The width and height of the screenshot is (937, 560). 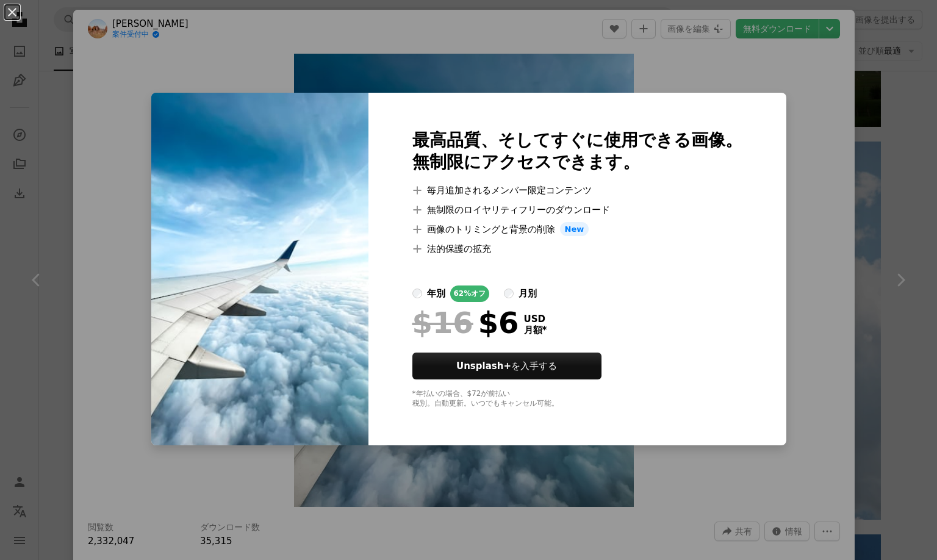 What do you see at coordinates (577, 229) in the screenshot?
I see `li: 画像のトリミングと背景の削除` at bounding box center [577, 229].